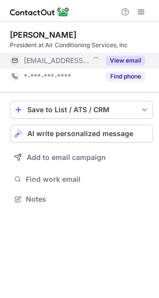 This screenshot has width=159, height=298. What do you see at coordinates (66, 157) in the screenshot?
I see `span: Add to email campaign` at bounding box center [66, 157].